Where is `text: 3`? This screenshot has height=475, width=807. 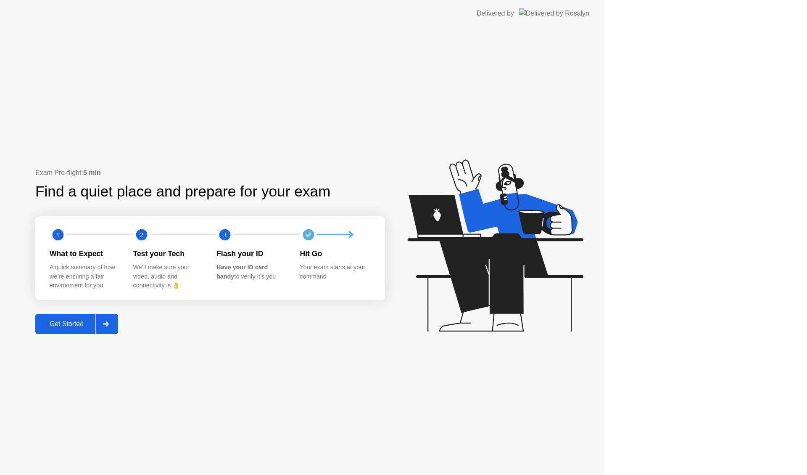
text: 3 is located at coordinates (225, 234).